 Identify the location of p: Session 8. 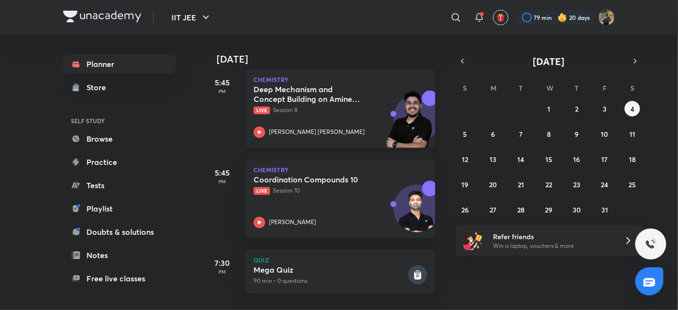
(330, 111).